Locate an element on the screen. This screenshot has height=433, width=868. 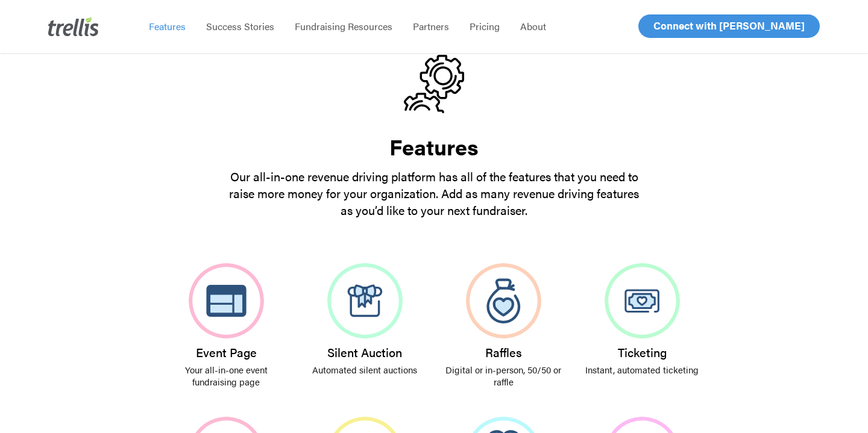
span: Fundraising Resources is located at coordinates (344, 26).